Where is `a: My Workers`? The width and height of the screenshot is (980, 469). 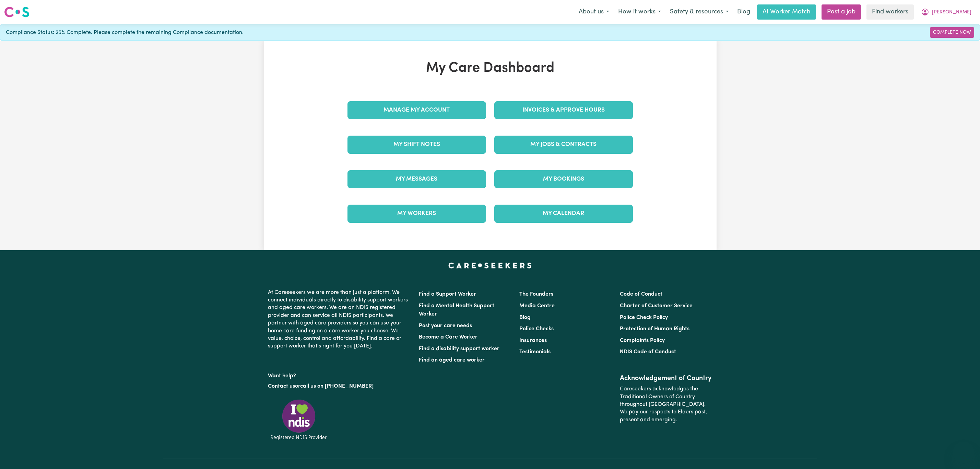
a: My Workers is located at coordinates (417, 214).